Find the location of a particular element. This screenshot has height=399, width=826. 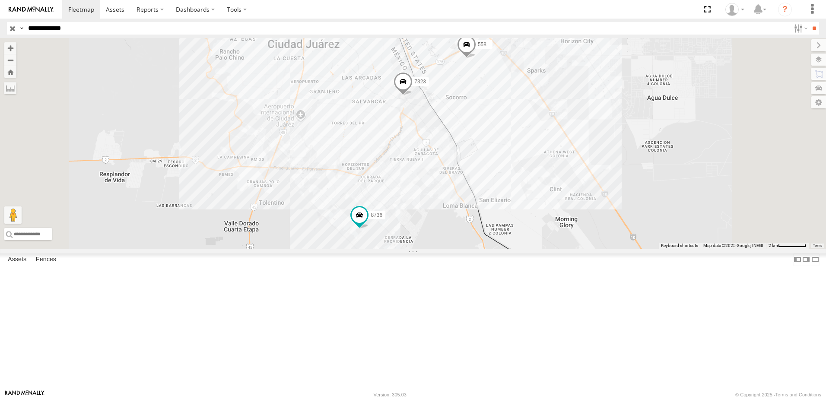

button: Zoom out is located at coordinates (10, 60).